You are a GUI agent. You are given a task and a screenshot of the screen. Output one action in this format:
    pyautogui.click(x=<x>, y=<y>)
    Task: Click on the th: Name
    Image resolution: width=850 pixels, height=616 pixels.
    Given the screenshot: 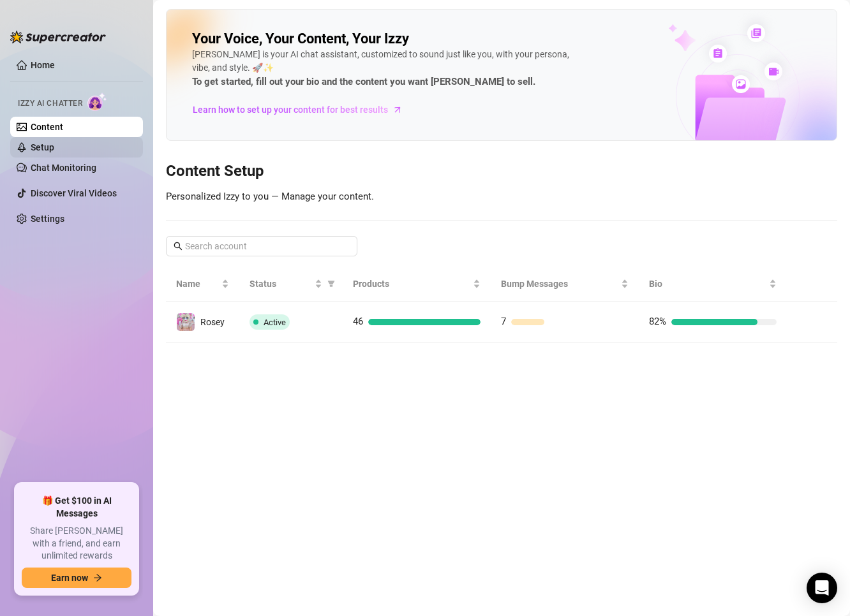 What is the action you would take?
    pyautogui.click(x=203, y=284)
    